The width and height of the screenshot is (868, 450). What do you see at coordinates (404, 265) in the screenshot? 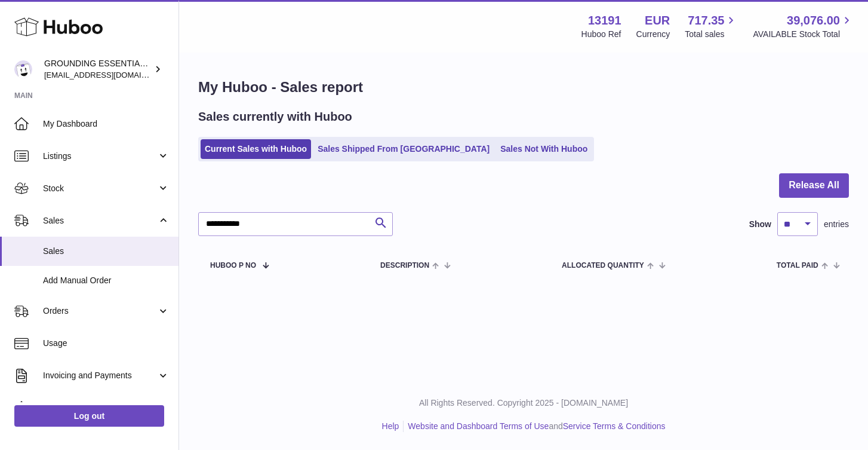
I see `span: Description` at bounding box center [404, 265].